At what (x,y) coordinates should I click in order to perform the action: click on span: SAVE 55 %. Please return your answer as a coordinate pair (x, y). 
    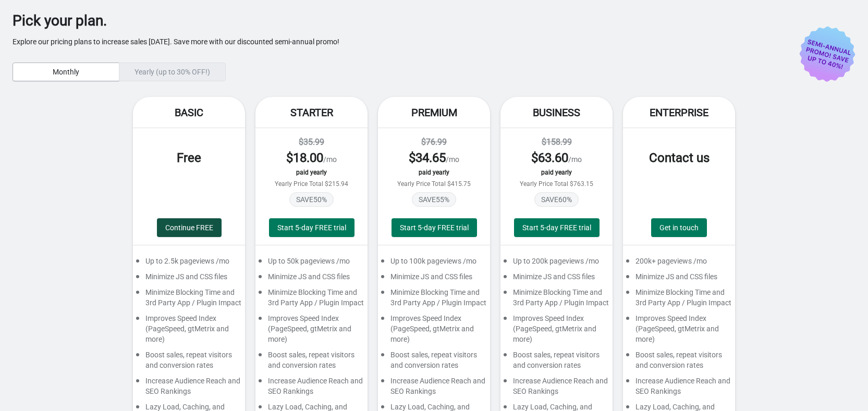
    Looking at the image, I should click on (434, 200).